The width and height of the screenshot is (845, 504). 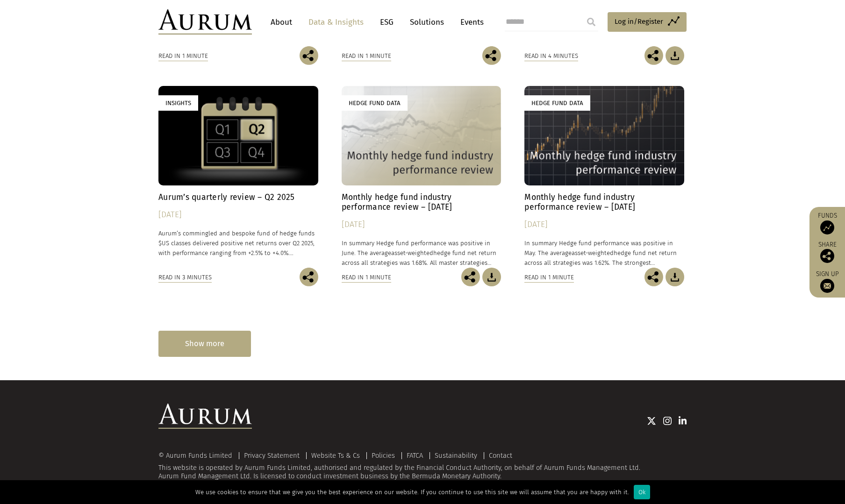 What do you see at coordinates (205, 22) in the screenshot?
I see `img: Aurum` at bounding box center [205, 22].